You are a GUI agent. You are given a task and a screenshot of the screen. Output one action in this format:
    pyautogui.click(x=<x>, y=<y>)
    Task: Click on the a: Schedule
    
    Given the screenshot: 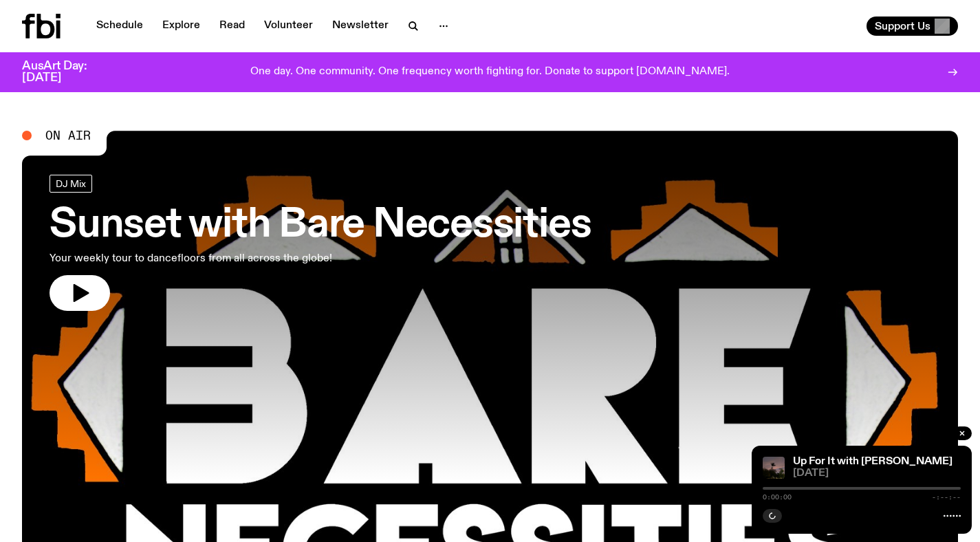 What is the action you would take?
    pyautogui.click(x=119, y=26)
    